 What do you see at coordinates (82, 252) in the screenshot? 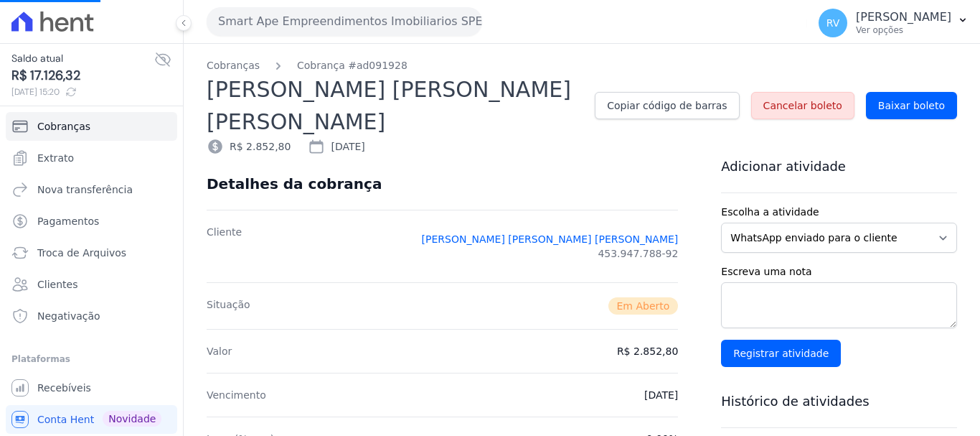
I see `span: Troca de Arquivos` at bounding box center [82, 252].